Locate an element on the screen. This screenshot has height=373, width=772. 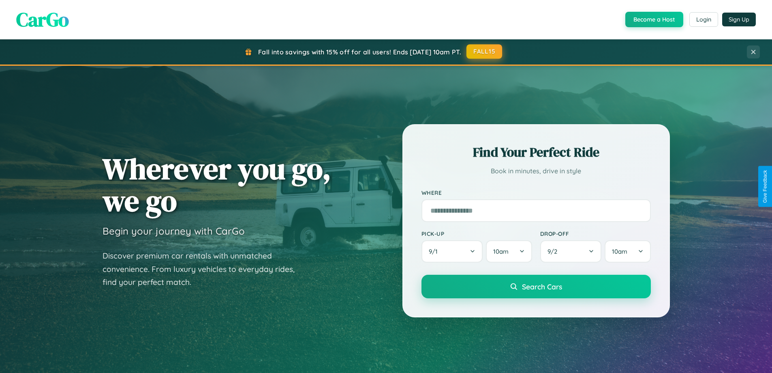
p: Book in minutes, drive in style is located at coordinates (536, 171).